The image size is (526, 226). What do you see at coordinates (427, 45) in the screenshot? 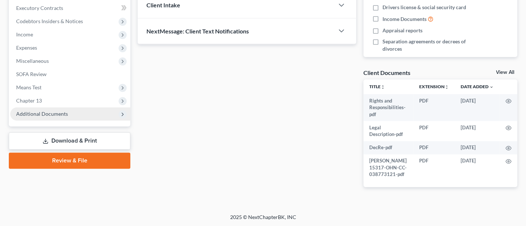
I see `span: Separation agreements or decrees of divorces` at bounding box center [427, 45].